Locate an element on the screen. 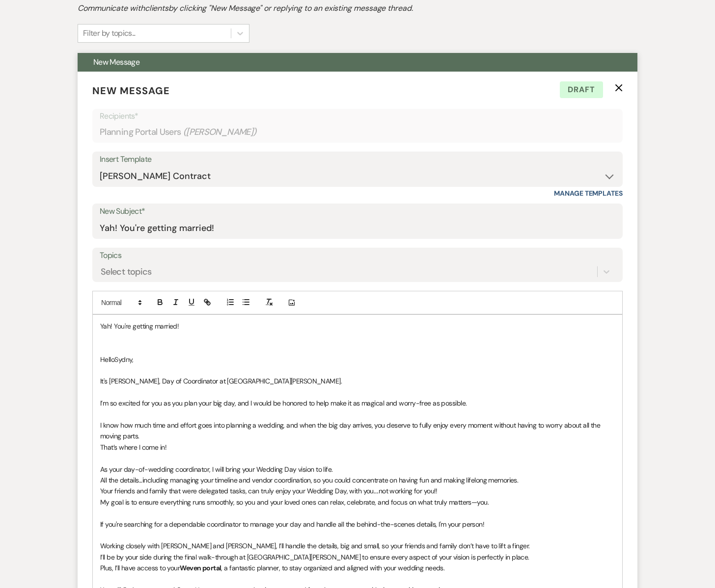 This screenshot has width=715, height=588. label: Topics is located at coordinates (358, 255).